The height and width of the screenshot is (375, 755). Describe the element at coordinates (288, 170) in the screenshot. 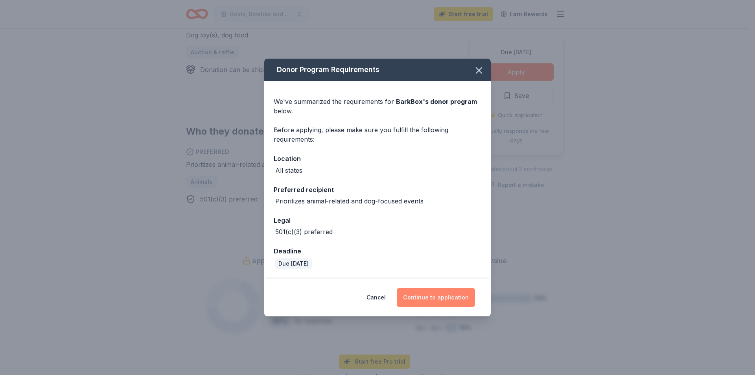

I see `div: All states` at that location.